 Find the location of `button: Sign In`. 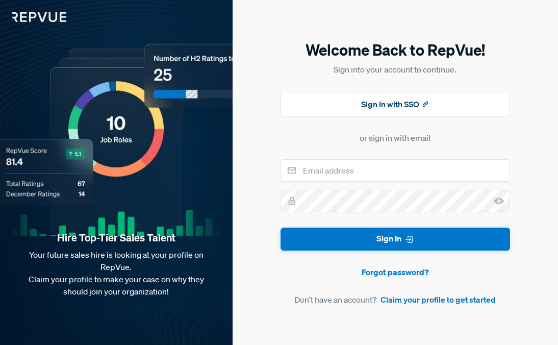

button: Sign In is located at coordinates (395, 239).